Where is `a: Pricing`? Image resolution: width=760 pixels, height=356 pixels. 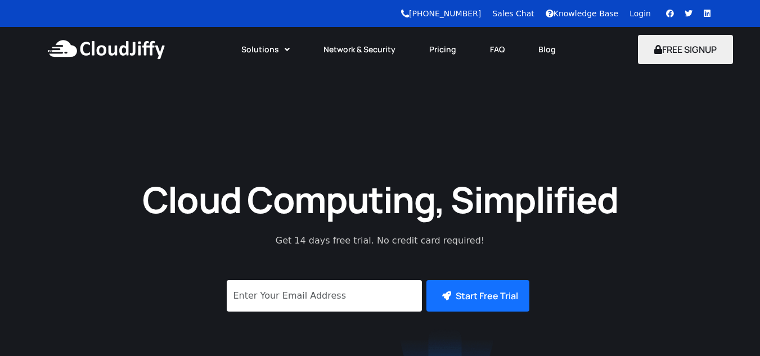
a: Pricing is located at coordinates (443, 50).